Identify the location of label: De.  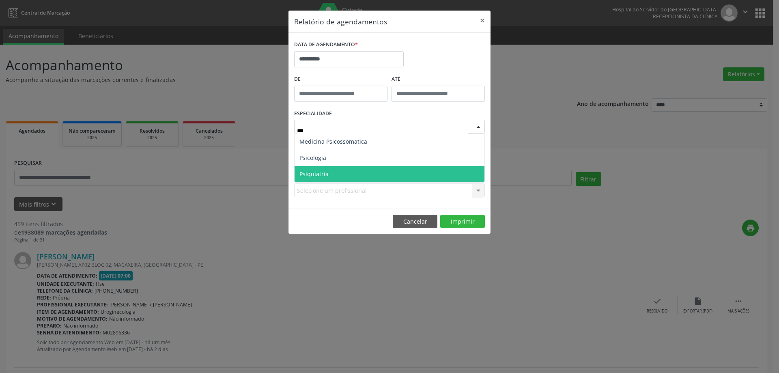
(341, 79).